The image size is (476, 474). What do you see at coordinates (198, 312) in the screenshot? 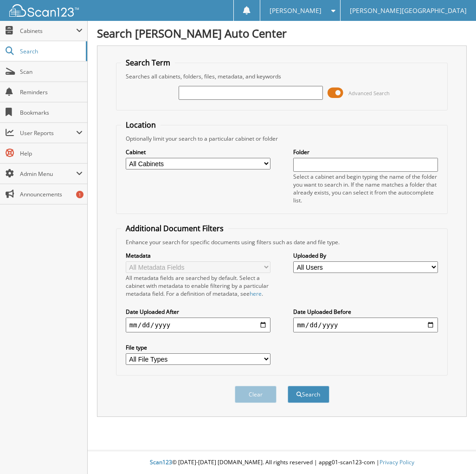
I see `label: Date Uploaded After` at bounding box center [198, 312].